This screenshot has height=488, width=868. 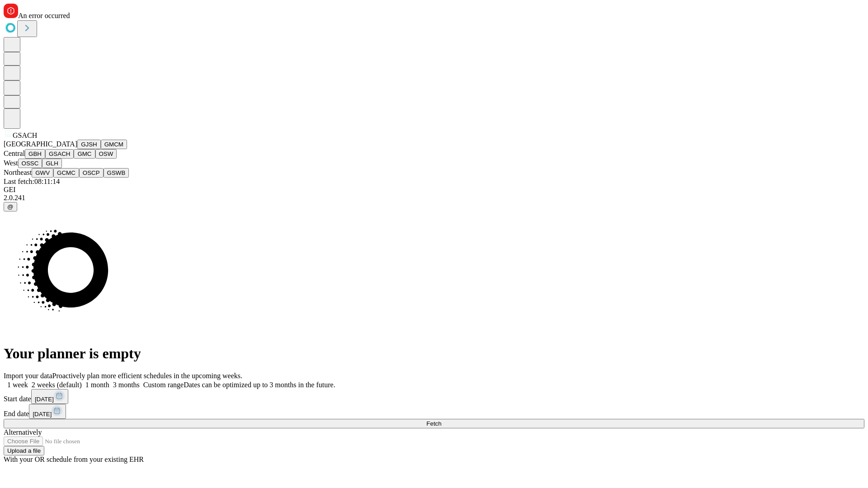 I want to click on button: GJSH, so click(x=89, y=144).